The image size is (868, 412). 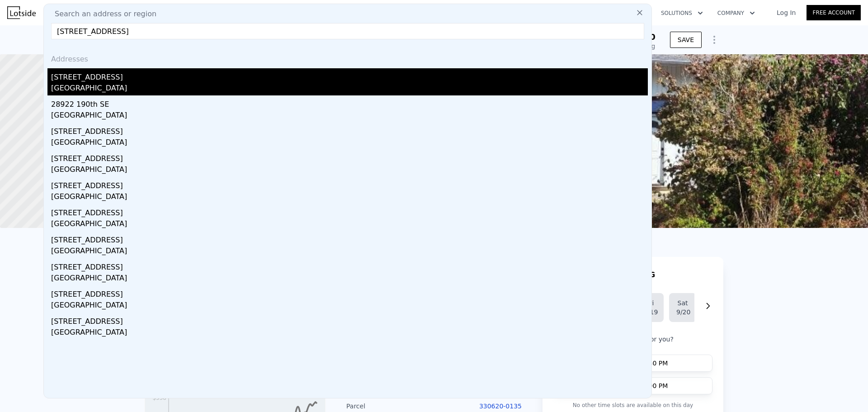 I want to click on p: No other time slots are available on this day, so click(x=632, y=405).